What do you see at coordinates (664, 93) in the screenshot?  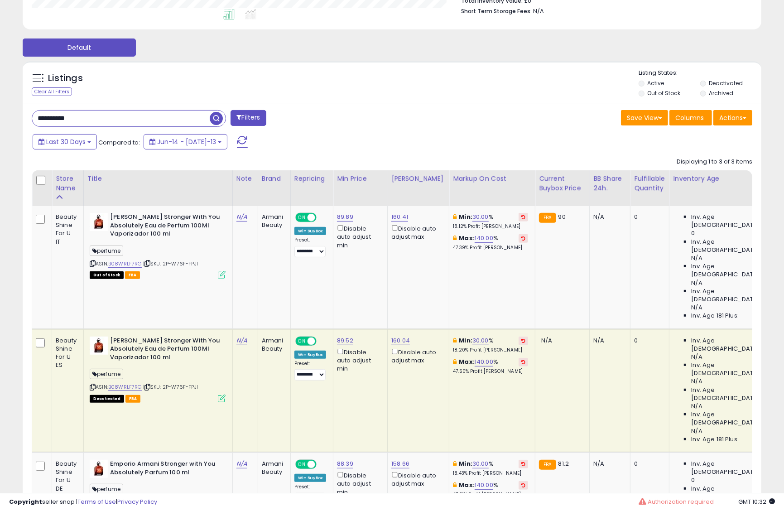 I see `label: Out of Stock` at bounding box center [664, 93].